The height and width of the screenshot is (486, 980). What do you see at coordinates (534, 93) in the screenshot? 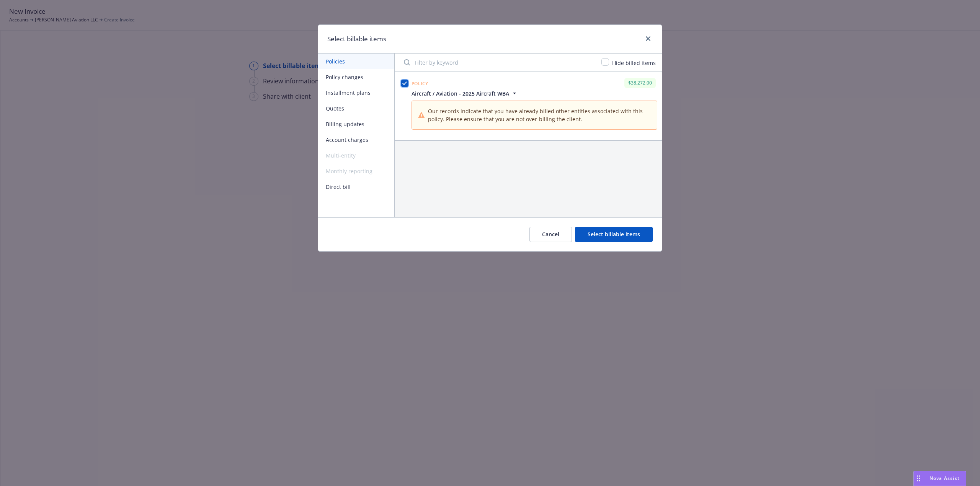
I see `button: Aircraft / Aviation - 2025 Aircraft WBA` at bounding box center [534, 93].